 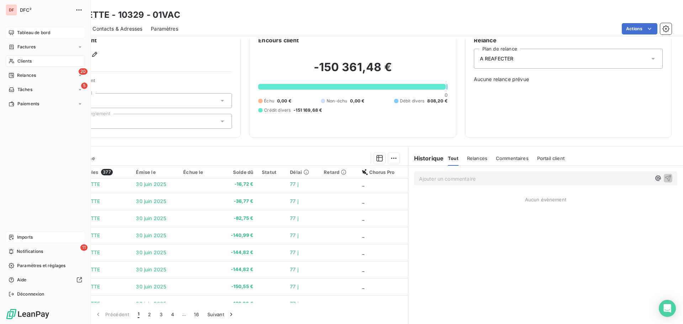 What do you see at coordinates (453, 158) in the screenshot?
I see `span: Tout` at bounding box center [453, 158].